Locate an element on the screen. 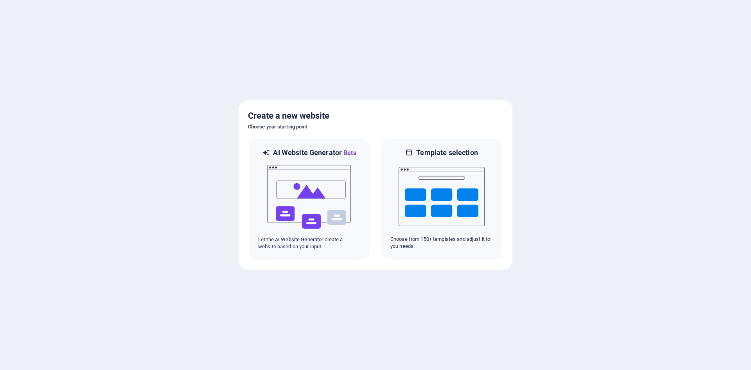 The width and height of the screenshot is (751, 370). h6: AI Website Generator is located at coordinates (314, 153).